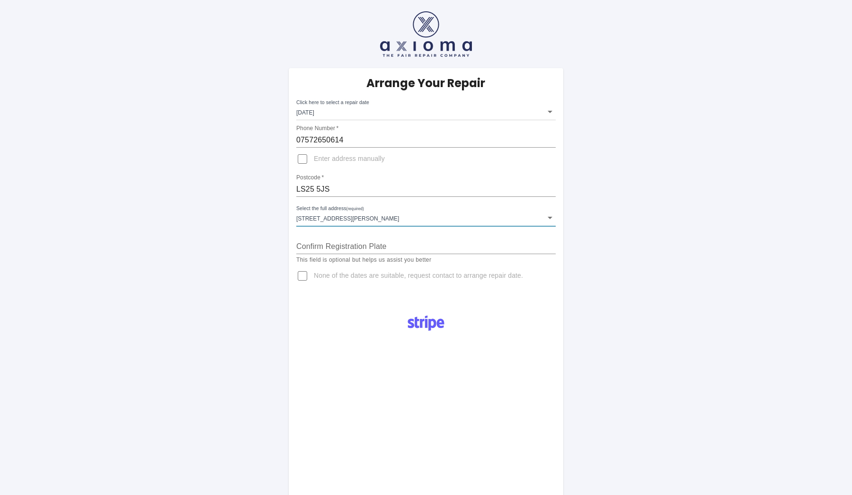  Describe the element at coordinates (349, 159) in the screenshot. I see `span: Enter address manually` at that location.